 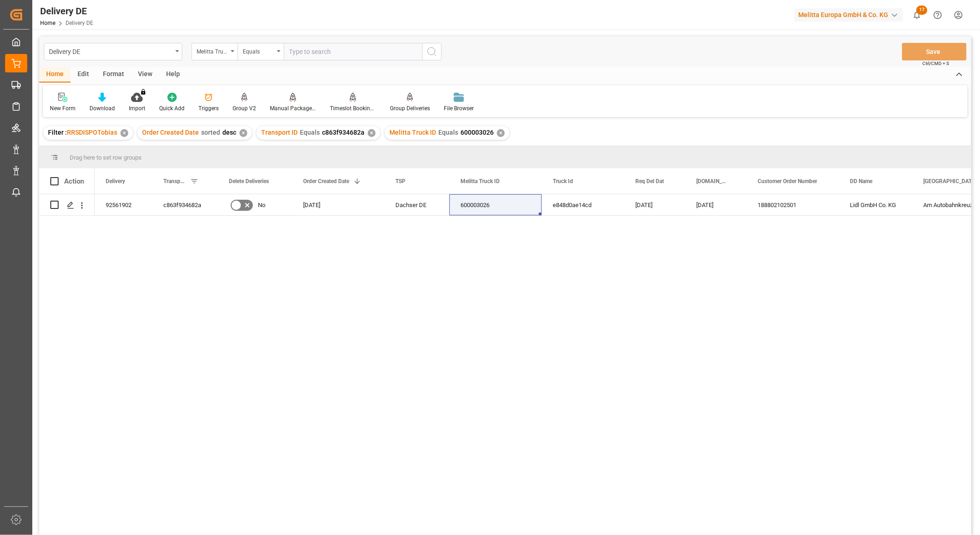 What do you see at coordinates (496, 205) in the screenshot?
I see `div: 600003026` at bounding box center [496, 205].